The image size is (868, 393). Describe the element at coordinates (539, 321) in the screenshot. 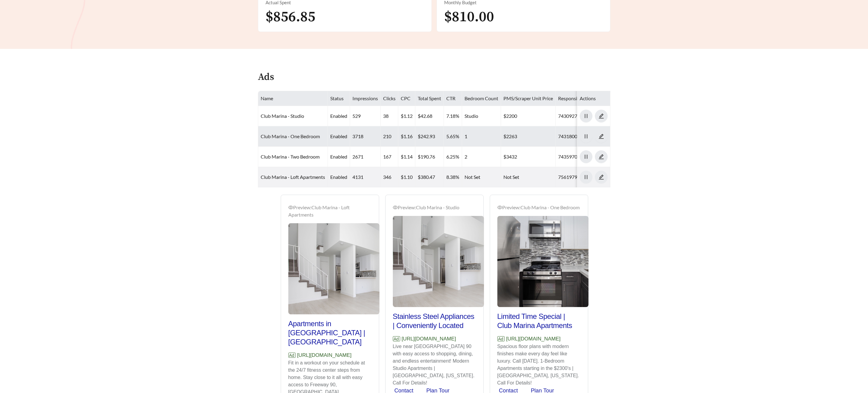

I see `h2: Limited Time Special | Club Marina Apartments` at that location.